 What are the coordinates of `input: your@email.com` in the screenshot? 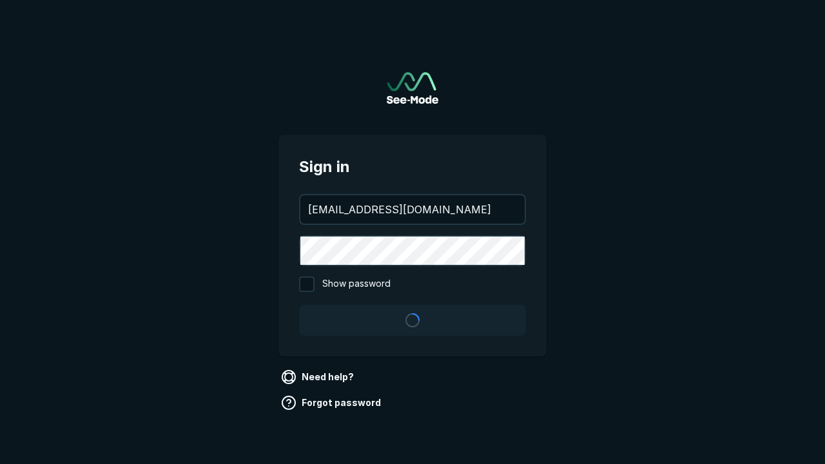 It's located at (412, 209).